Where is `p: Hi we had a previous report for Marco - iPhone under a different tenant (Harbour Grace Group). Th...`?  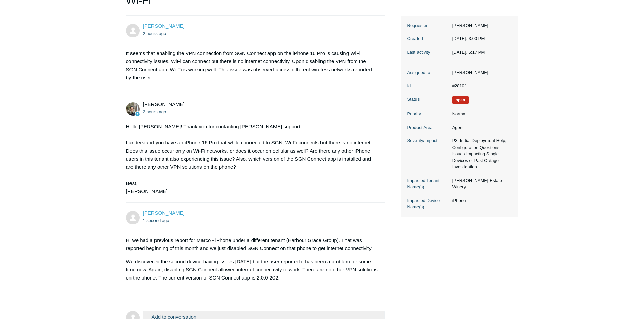 p: Hi we had a previous report for Marco - iPhone under a different tenant (Harbour Grace Group). Th... is located at coordinates (252, 245).